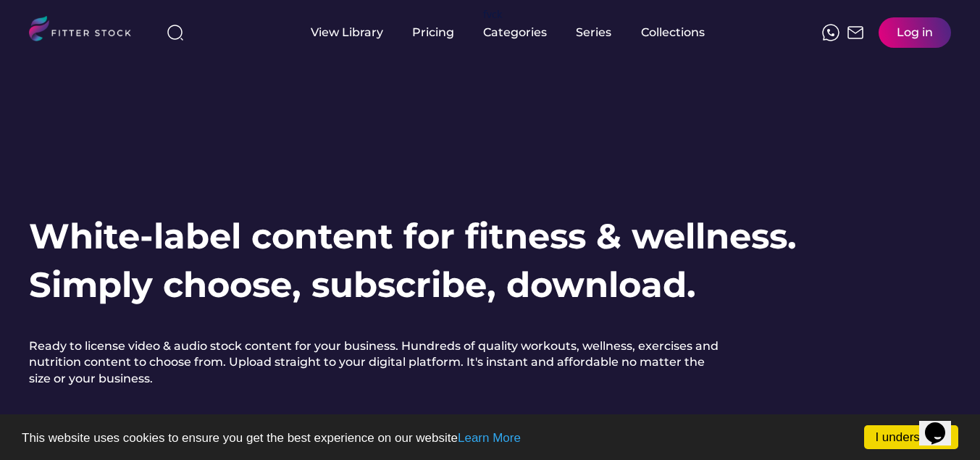 This screenshot has height=460, width=980. I want to click on img: Frame%2051.svg, so click(855, 32).